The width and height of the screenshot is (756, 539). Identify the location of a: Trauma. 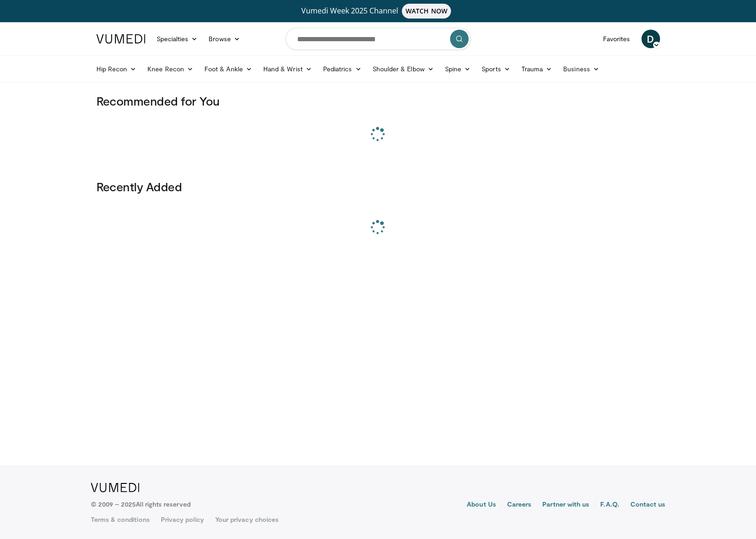
(536, 69).